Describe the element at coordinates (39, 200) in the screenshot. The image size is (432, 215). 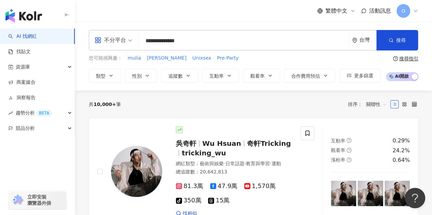
I see `span: 立即安裝 瀏覽器外掛` at that location.